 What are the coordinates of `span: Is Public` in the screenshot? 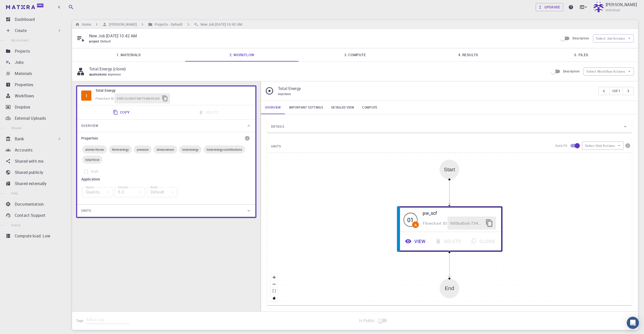 It's located at (367, 320).